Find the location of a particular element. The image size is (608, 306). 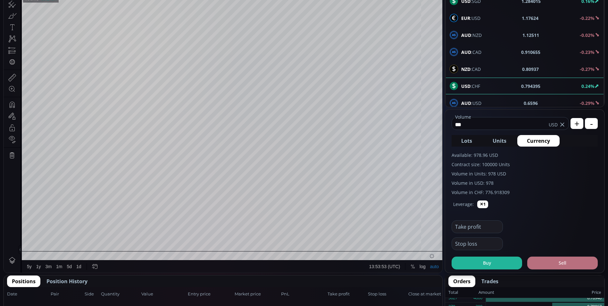

div: 5y is located at coordinates (25, 293).